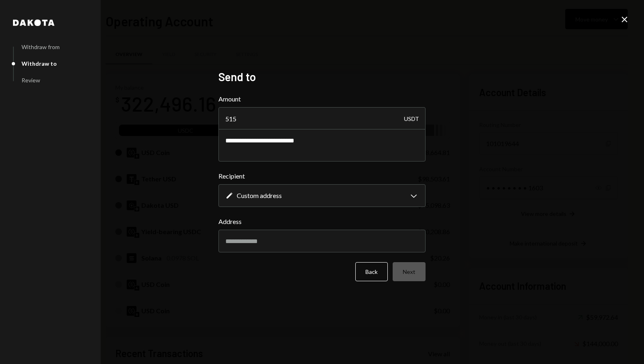 This screenshot has width=644, height=364. What do you see at coordinates (322, 195) in the screenshot?
I see `button: Recipient` at bounding box center [322, 195].